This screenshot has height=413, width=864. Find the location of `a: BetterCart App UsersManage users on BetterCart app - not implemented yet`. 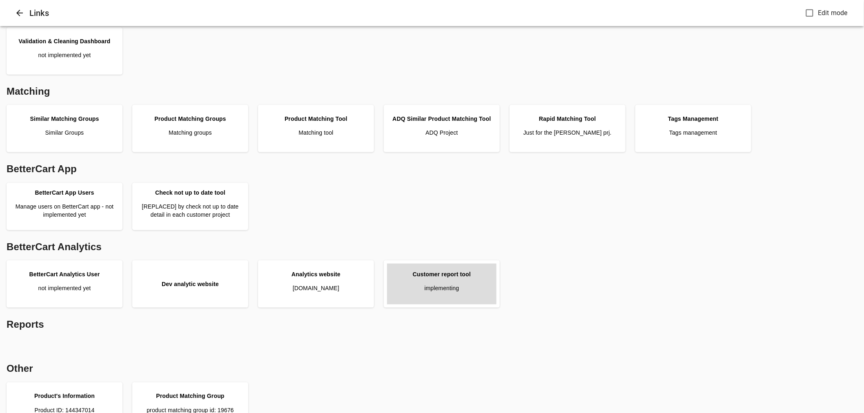

a: BetterCart App UsersManage users on BetterCart app - not implemented yet is located at coordinates (64, 207).